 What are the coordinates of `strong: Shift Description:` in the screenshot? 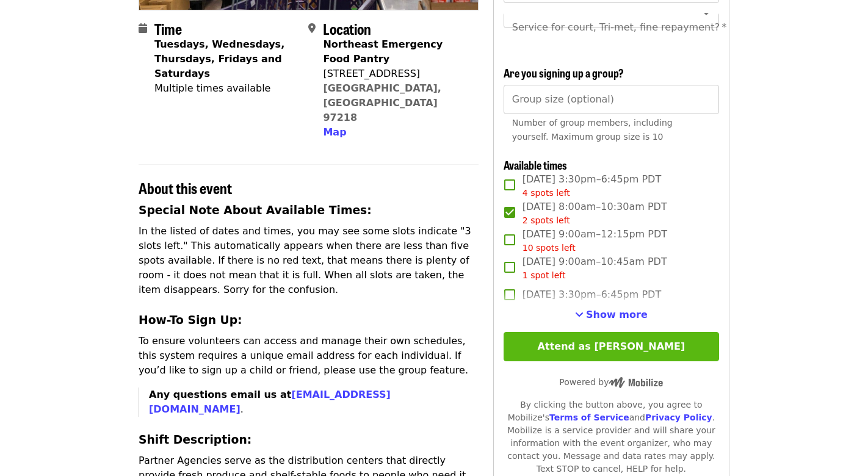 It's located at (194, 439).